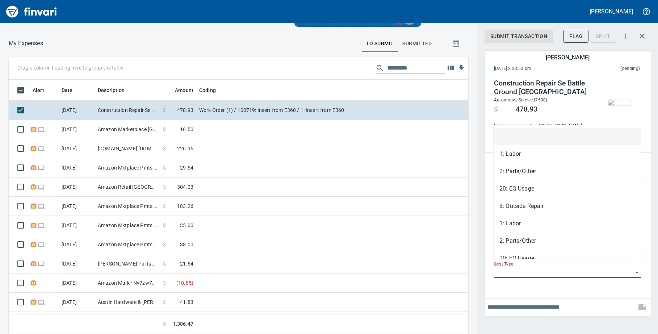 The image size is (658, 334). What do you see at coordinates (625, 36) in the screenshot?
I see `button: More` at bounding box center [625, 36].